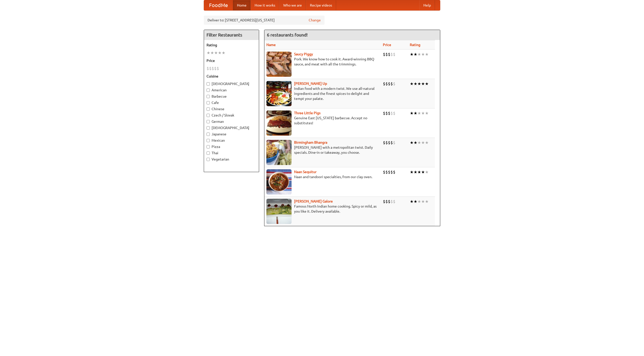 The image size is (644, 356). What do you see at coordinates (232, 109) in the screenshot?
I see `label: Chinese` at bounding box center [232, 109].